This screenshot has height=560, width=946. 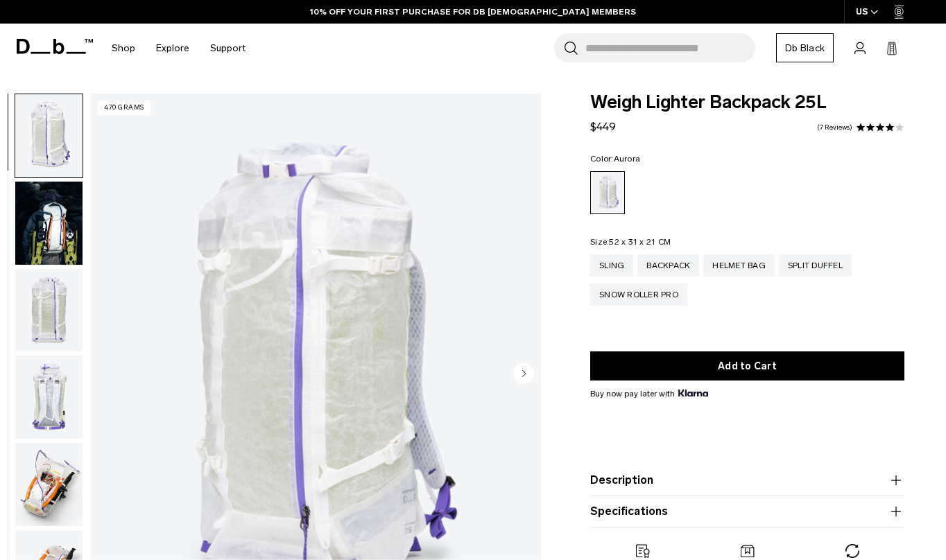 What do you see at coordinates (608, 192) in the screenshot?
I see `a: Aurora` at bounding box center [608, 192].